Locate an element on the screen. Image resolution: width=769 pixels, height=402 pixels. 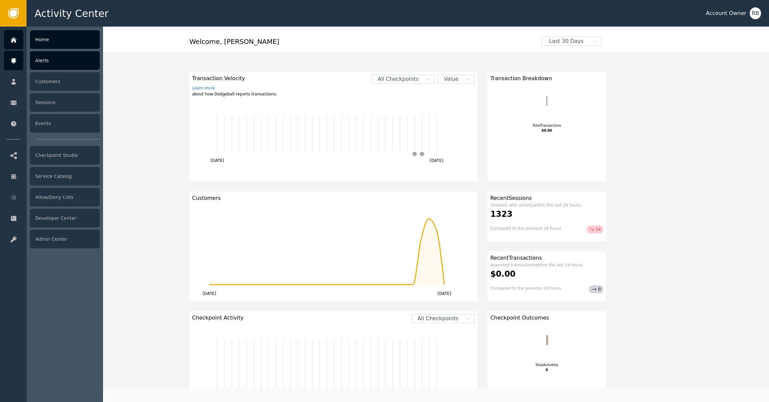
div: Service Catalog is located at coordinates (65, 176).